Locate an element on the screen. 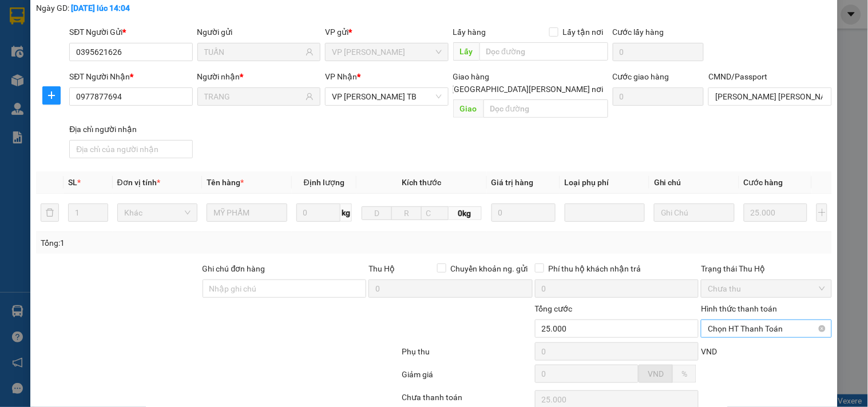 Image resolution: width=868 pixels, height=407 pixels. li: Hotline: 19001155 is located at coordinates (292, 49).